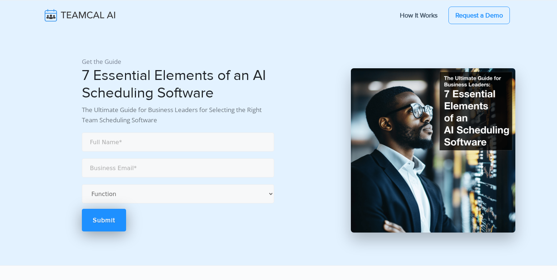  Describe the element at coordinates (178, 84) in the screenshot. I see `h1: 7 Essential Elements of an AI Scheduling Software` at that location.